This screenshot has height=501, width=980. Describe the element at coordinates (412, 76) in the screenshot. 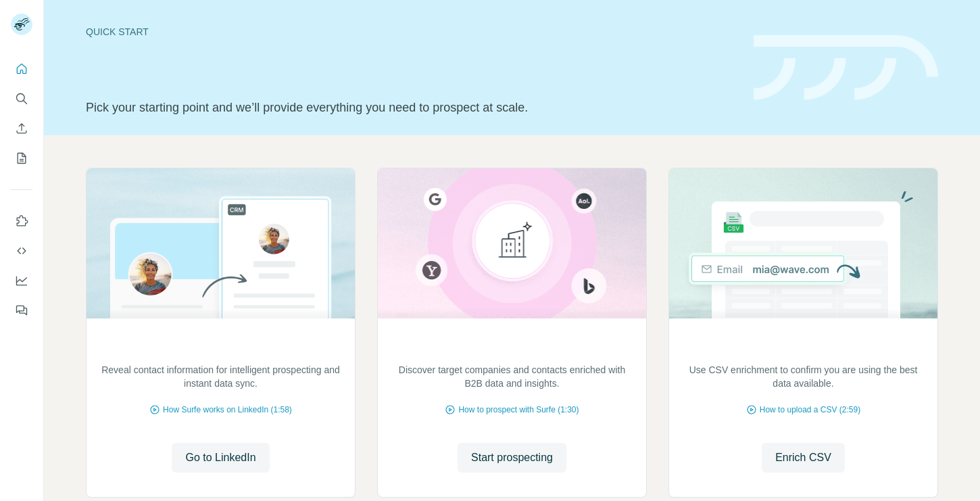

I see `h1: Let’s prospect together` at that location.